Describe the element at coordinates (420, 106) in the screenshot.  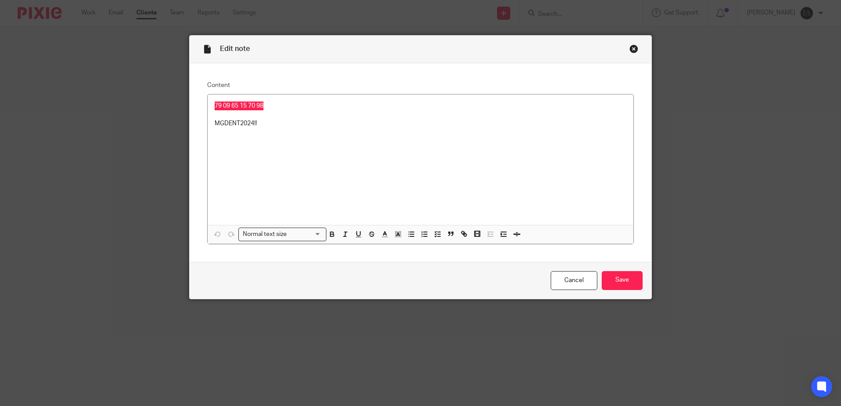
I see `p: 79 09 65 15 70 98` at that location.